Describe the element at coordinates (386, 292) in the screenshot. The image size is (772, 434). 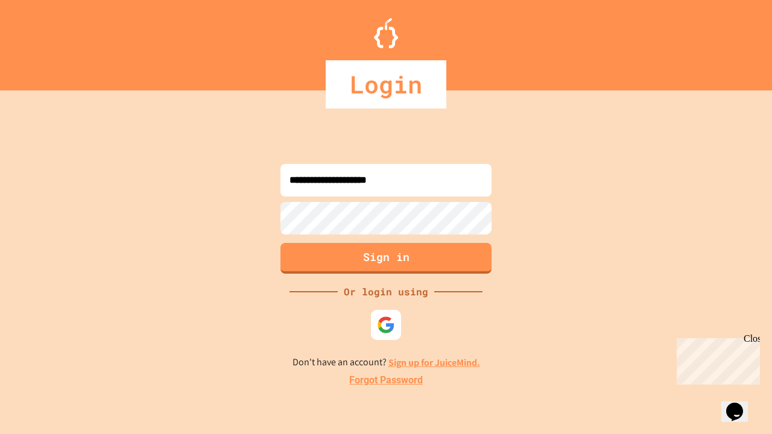
I see `div: Or login using` at that location.